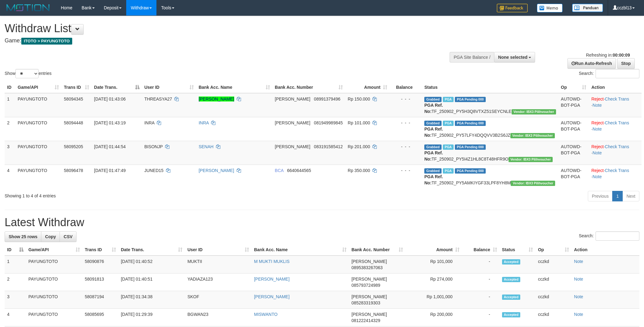 This screenshot has width=644, height=327. What do you see at coordinates (219, 264) in the screenshot?
I see `td: MUKTII` at bounding box center [219, 264].